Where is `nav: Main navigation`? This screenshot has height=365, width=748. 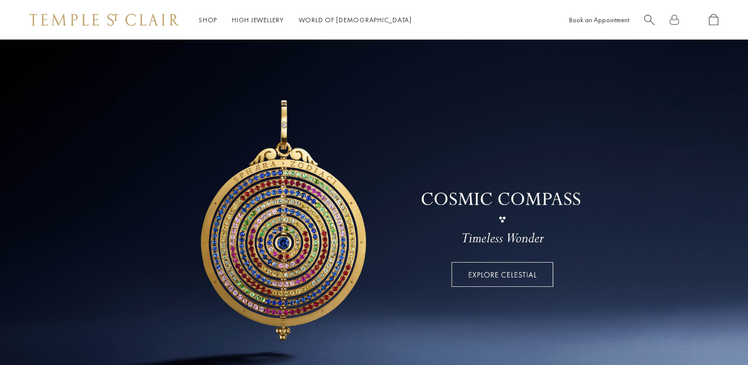 nav: Main navigation is located at coordinates (305, 20).